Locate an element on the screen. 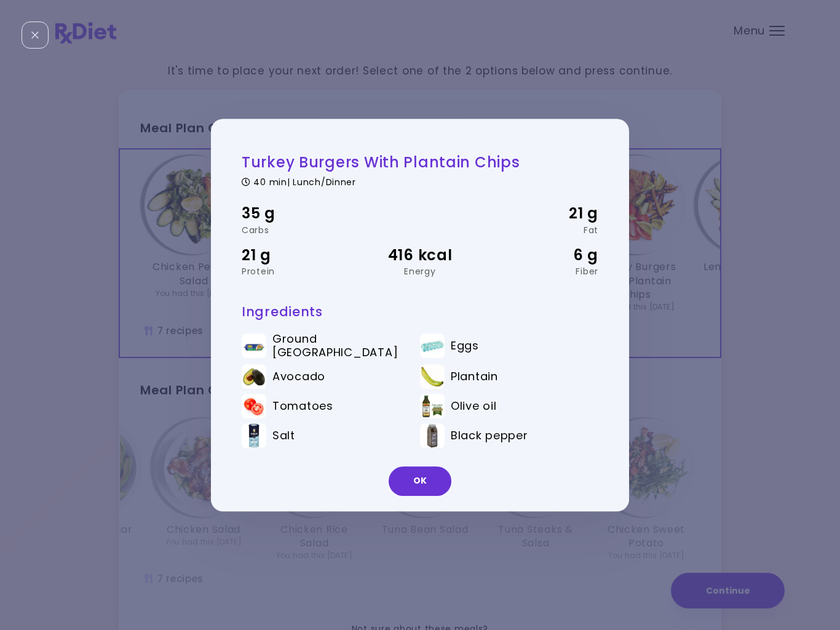  div: 40 min | Lunch/Dinner is located at coordinates (420, 180).